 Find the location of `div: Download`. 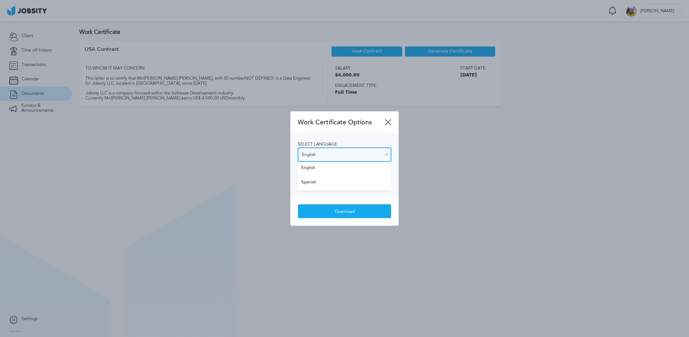

div: Download is located at coordinates (345, 212).